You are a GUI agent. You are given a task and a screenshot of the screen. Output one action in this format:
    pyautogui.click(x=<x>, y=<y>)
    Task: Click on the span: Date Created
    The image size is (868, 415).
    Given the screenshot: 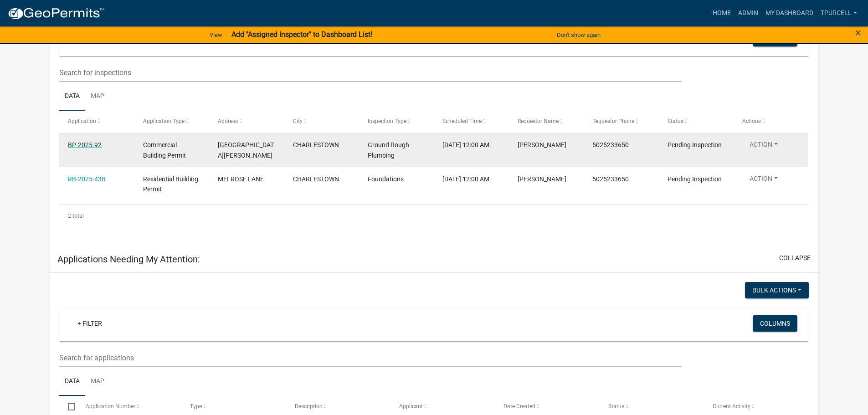 What is the action you would take?
    pyautogui.click(x=519, y=407)
    